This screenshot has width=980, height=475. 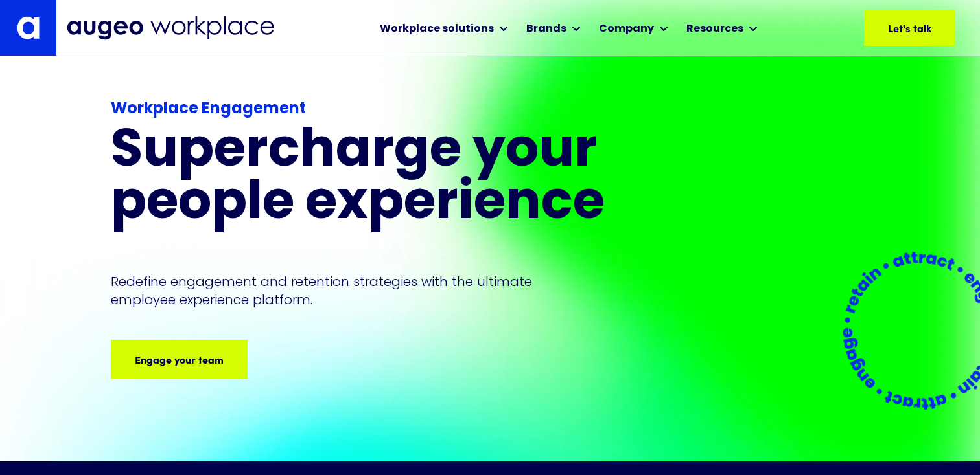 What do you see at coordinates (909, 27) in the screenshot?
I see `a: Let's talk` at bounding box center [909, 27].